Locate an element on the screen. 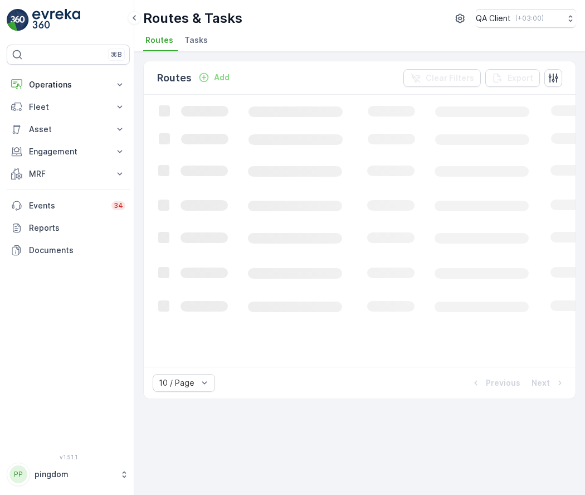 The height and width of the screenshot is (495, 585). p: ⌘B is located at coordinates (116, 55).